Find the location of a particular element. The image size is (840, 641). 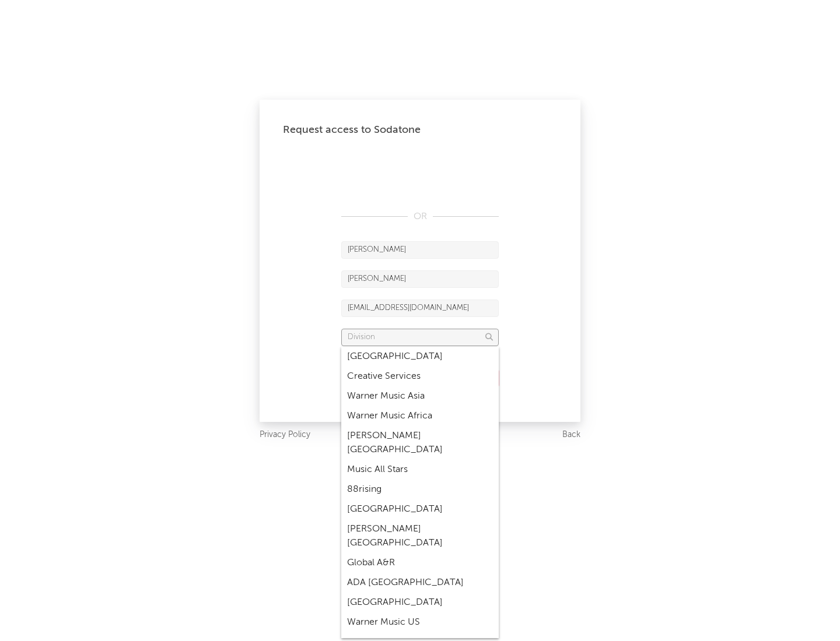

div: Music All Stars is located at coordinates (420, 470).